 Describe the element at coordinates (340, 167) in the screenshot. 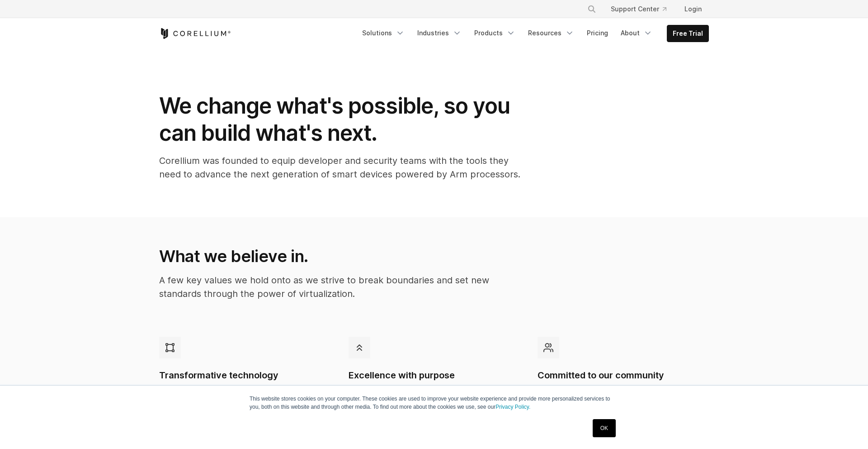

I see `p: Corellium was founded to equip developer and security teams with the tools they need to advance t...` at that location.